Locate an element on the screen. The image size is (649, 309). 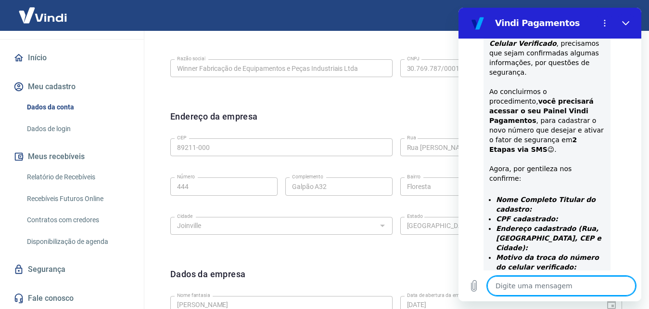
strong: Nome Completo Titular do cadastro: is located at coordinates (87, 196).